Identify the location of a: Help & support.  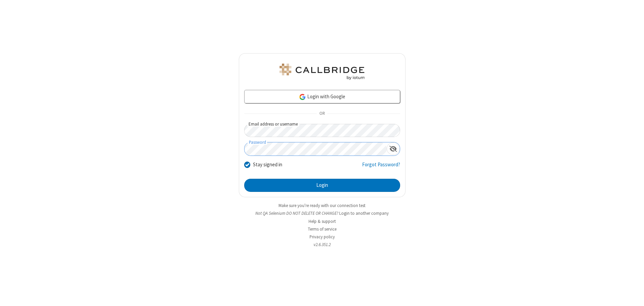
(322, 221).